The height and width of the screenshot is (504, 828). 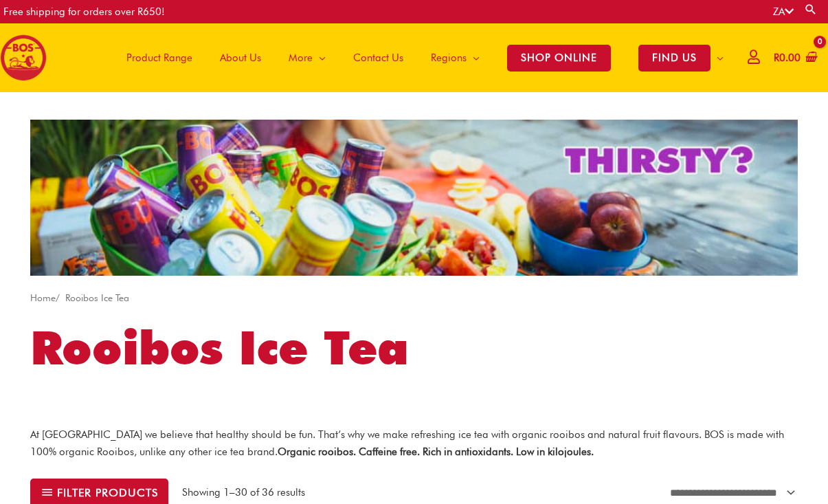 What do you see at coordinates (241, 58) in the screenshot?
I see `a: About Us` at bounding box center [241, 58].